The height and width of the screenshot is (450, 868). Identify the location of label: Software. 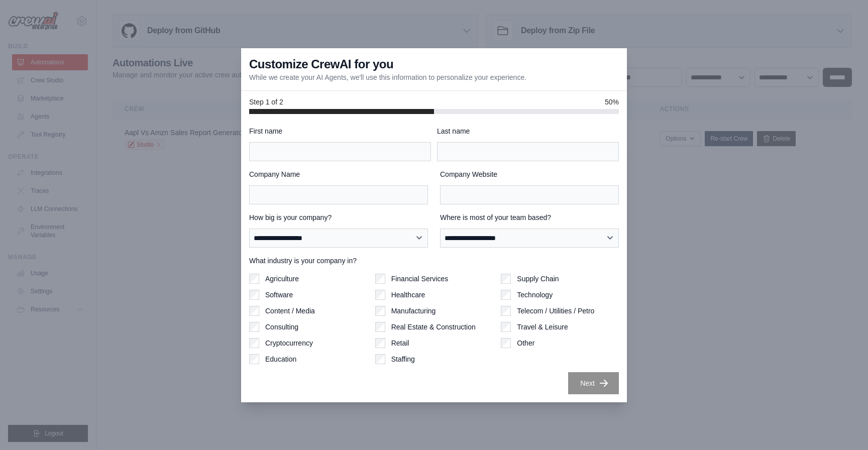
(279, 295).